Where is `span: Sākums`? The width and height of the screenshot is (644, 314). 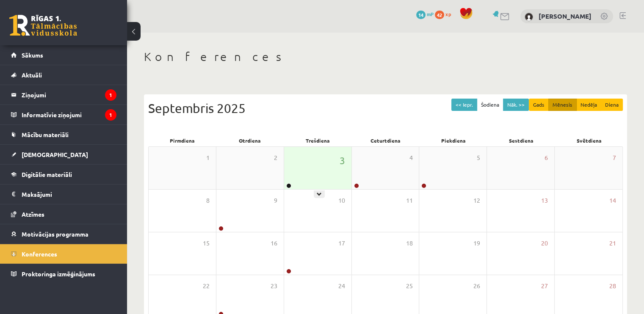 span: Sākums is located at coordinates (32, 55).